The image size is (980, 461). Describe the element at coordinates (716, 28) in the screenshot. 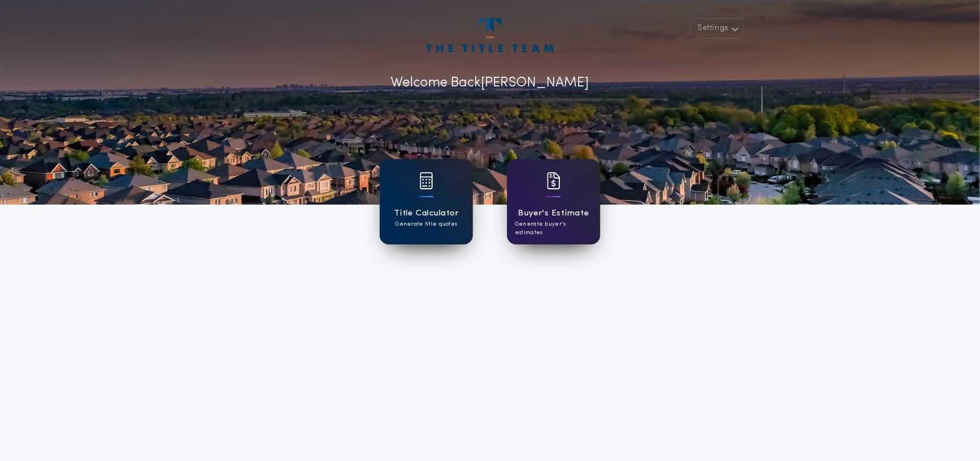

I see `button: Settings` at that location.